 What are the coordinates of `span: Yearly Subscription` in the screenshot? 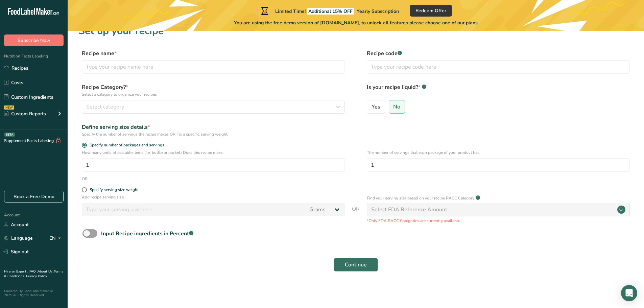 It's located at (378, 11).